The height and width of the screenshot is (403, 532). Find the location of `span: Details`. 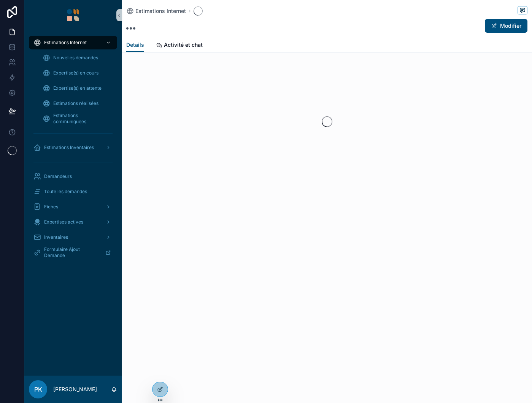

span: Details is located at coordinates (135, 45).